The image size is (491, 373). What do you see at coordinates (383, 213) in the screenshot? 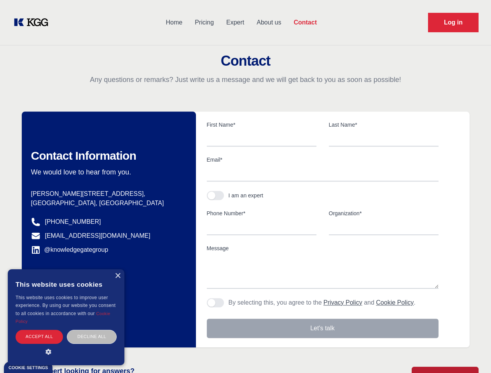
I see `label: Organization*` at bounding box center [383, 213].